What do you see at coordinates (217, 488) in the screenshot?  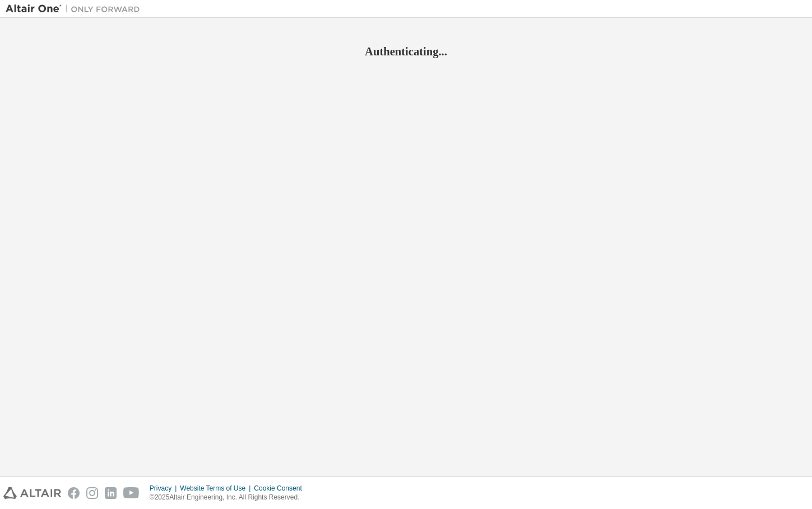 I see `div: Website Terms of Use` at bounding box center [217, 488].